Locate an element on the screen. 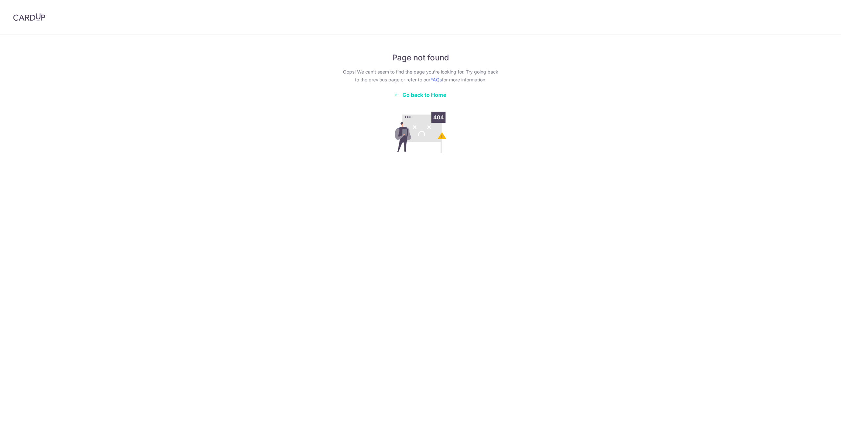 Image resolution: width=841 pixels, height=431 pixels. img: CardUp is located at coordinates (29, 17).